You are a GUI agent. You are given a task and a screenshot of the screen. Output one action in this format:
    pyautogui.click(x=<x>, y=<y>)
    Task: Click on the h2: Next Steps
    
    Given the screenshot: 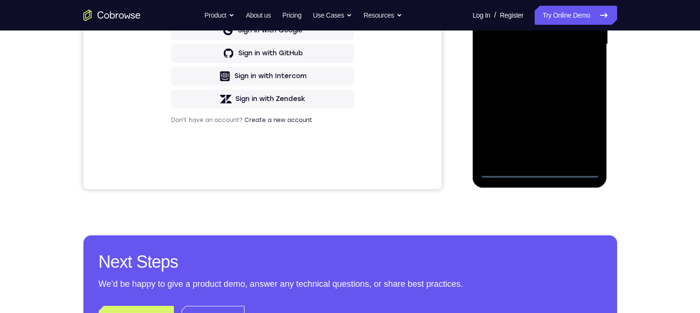 What is the action you would take?
    pyautogui.click(x=350, y=262)
    